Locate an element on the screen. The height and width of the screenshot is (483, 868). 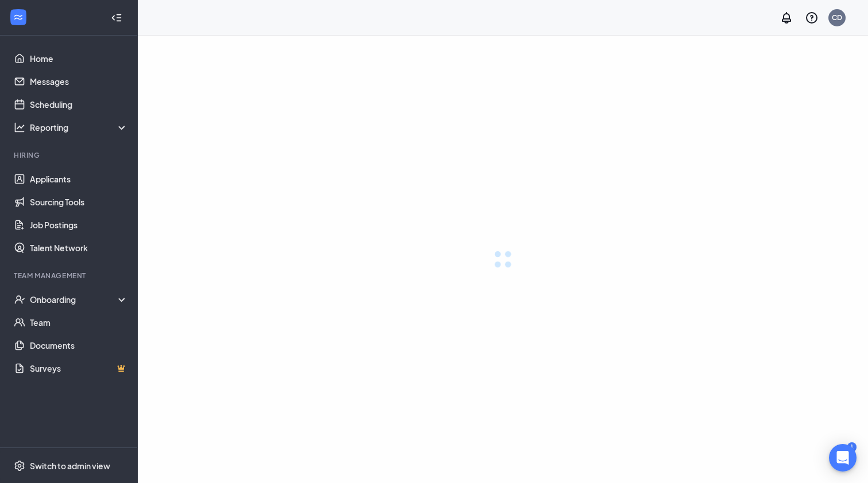
a: Team is located at coordinates (79, 322).